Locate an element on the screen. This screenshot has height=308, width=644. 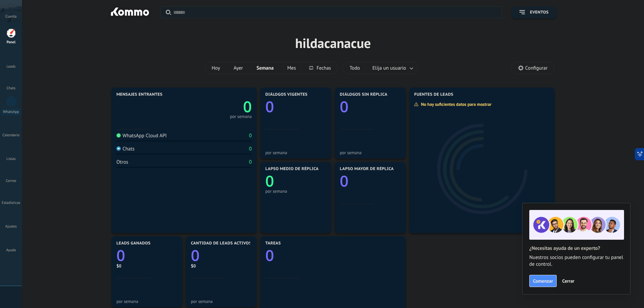
button: Fechas is located at coordinates (320, 68).